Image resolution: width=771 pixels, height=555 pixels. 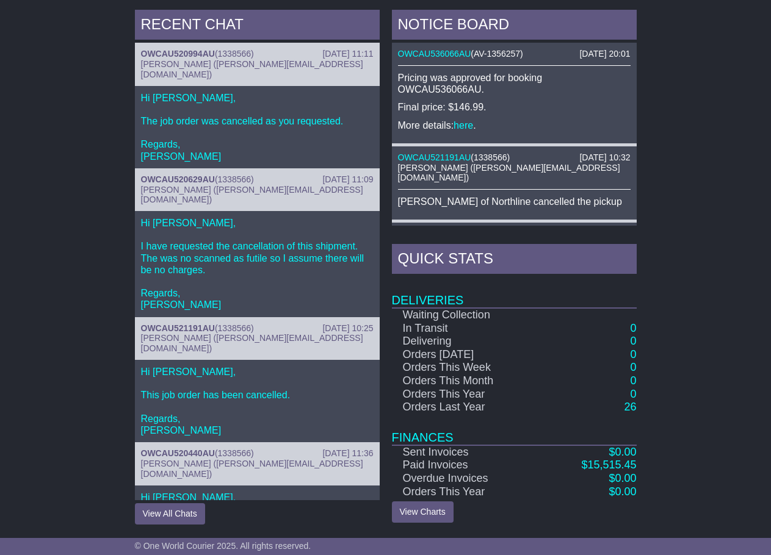 What do you see at coordinates (466, 342) in the screenshot?
I see `td: Delivering` at bounding box center [466, 342].